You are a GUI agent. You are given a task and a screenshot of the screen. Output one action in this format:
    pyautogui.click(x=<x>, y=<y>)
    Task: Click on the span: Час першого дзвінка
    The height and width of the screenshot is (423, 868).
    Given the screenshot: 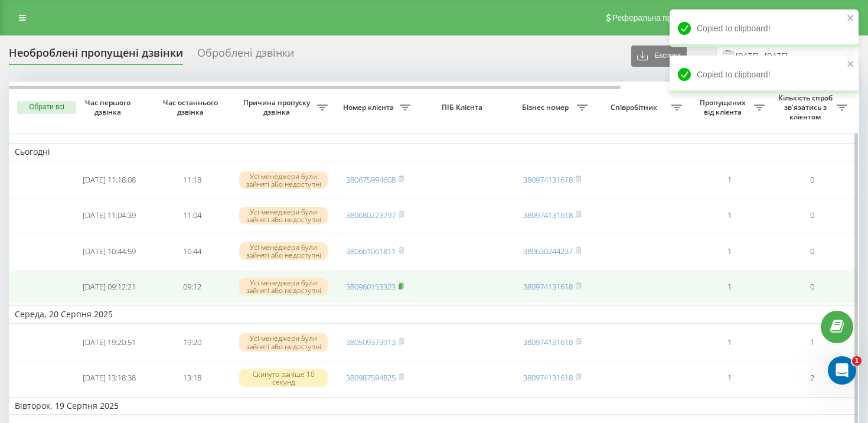 What is the action you would take?
    pyautogui.click(x=109, y=107)
    